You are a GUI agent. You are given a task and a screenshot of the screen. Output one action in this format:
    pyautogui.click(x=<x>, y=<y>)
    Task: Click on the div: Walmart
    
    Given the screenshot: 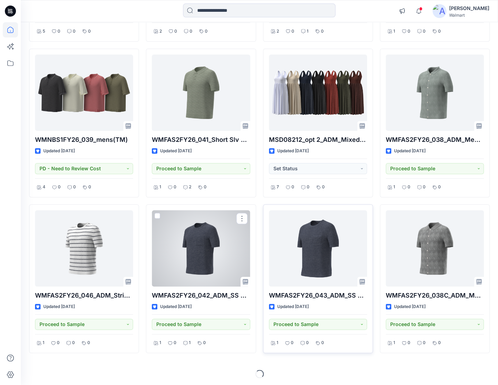 What is the action you would take?
    pyautogui.click(x=469, y=15)
    